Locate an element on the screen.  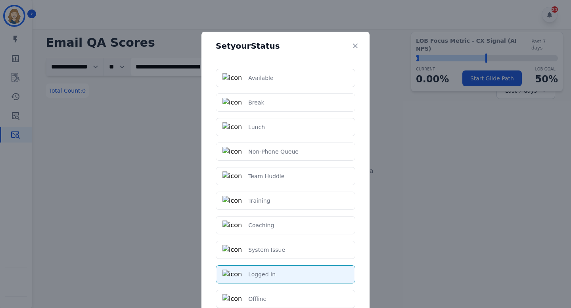
p: Offline is located at coordinates (257, 299).